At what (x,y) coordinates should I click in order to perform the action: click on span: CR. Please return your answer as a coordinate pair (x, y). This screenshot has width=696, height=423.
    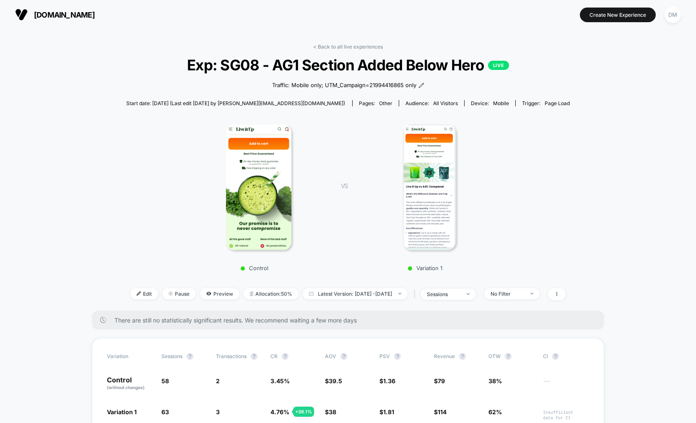
    Looking at the image, I should click on (274, 356).